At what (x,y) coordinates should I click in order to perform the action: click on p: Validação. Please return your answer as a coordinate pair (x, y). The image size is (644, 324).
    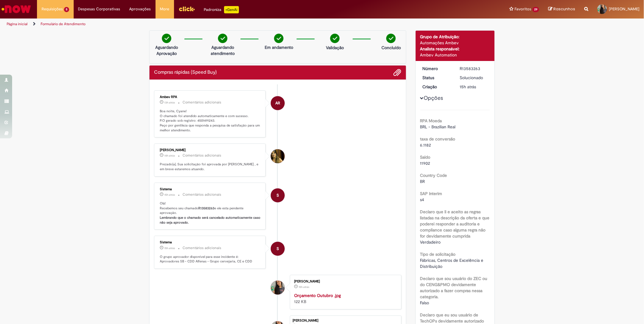
    Looking at the image, I should click on (334, 48).